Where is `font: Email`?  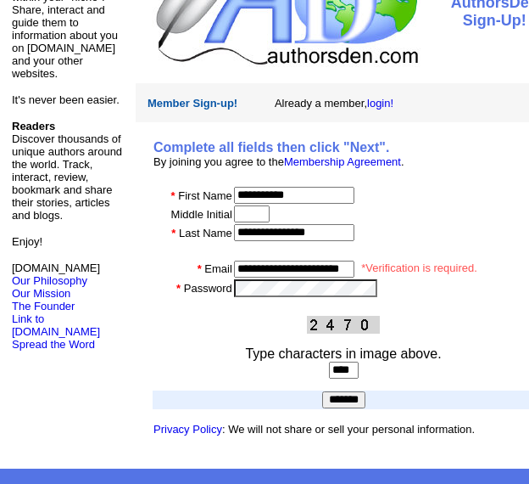
font: Email is located at coordinates (218, 268).